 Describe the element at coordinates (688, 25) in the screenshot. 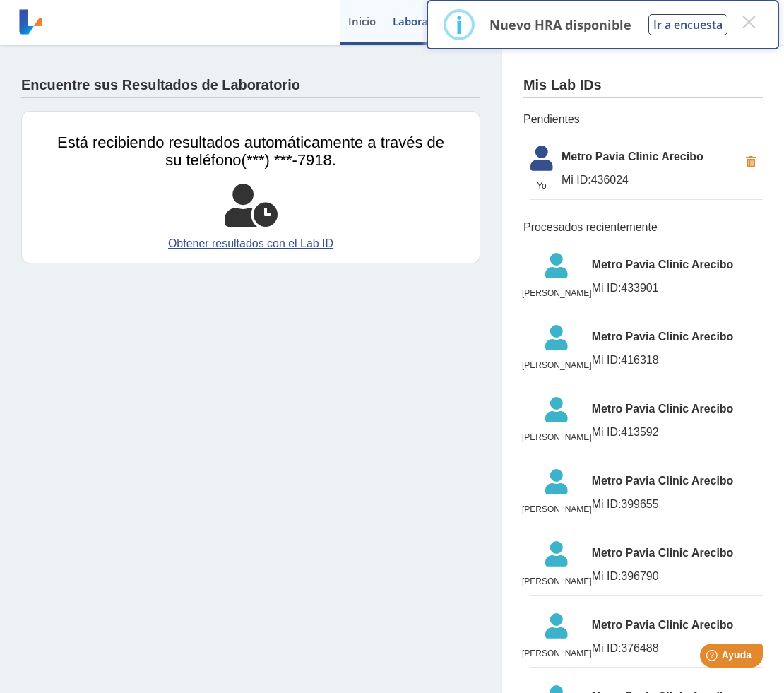

I see `button: Ir a encuesta` at that location.